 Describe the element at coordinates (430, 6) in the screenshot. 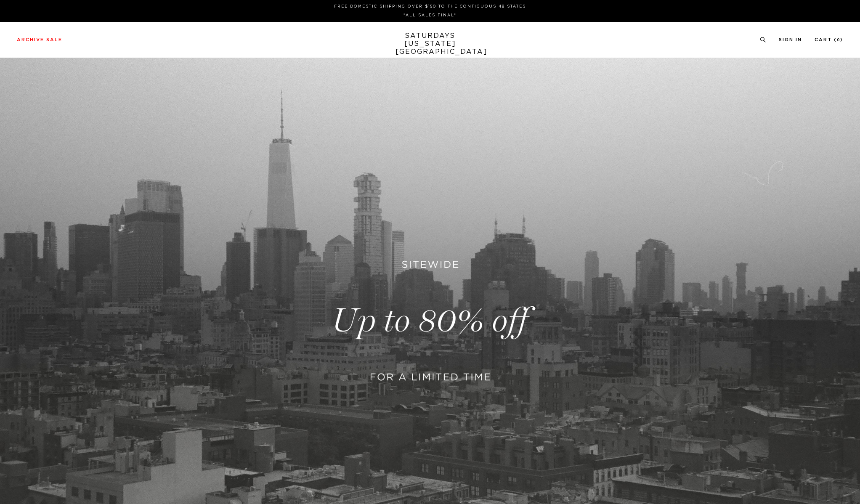

I see `p: FREE DOMESTIC SHIPPING OVER $150 TO THE CONTIGUOUS 48 STATES` at that location.